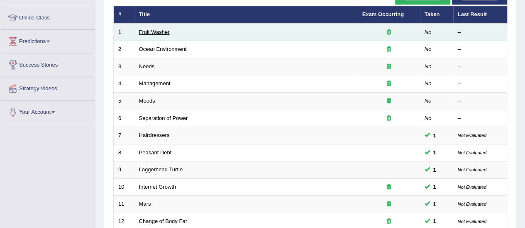 Image resolution: width=525 pixels, height=228 pixels. Describe the element at coordinates (124, 153) in the screenshot. I see `td: 8` at that location.